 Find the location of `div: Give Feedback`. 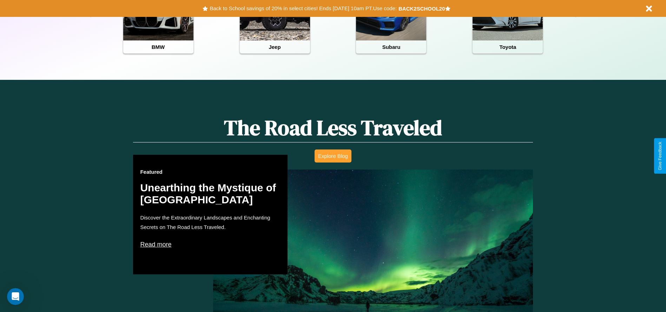

div: Give Feedback is located at coordinates (660, 156).